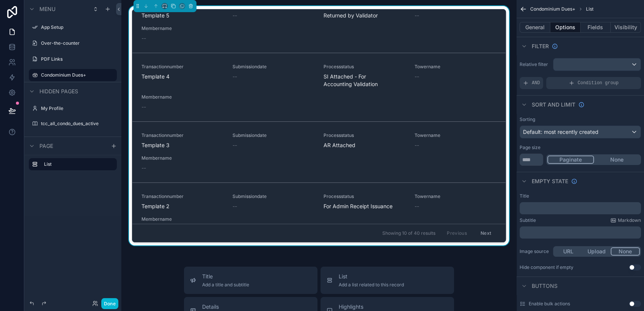  What do you see at coordinates (76, 75) in the screenshot?
I see `label: Condominium Dues+` at bounding box center [76, 75].